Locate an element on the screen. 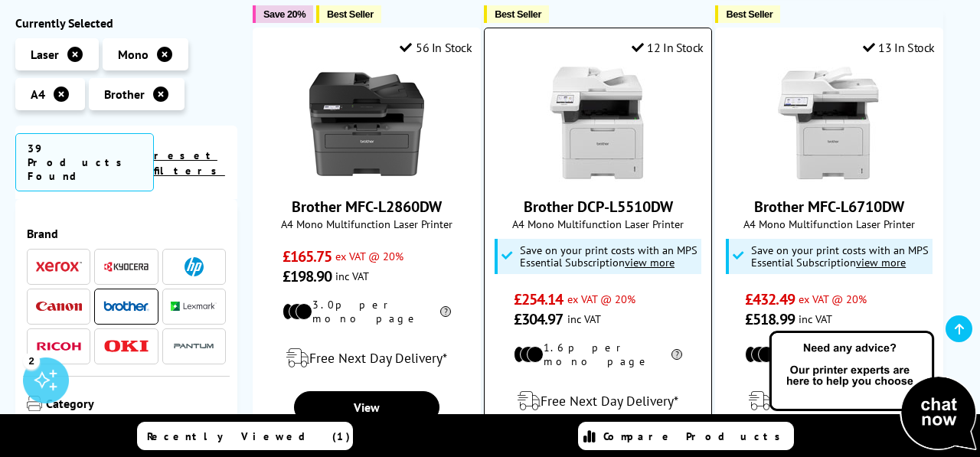  img: Ricoh is located at coordinates (59, 346).